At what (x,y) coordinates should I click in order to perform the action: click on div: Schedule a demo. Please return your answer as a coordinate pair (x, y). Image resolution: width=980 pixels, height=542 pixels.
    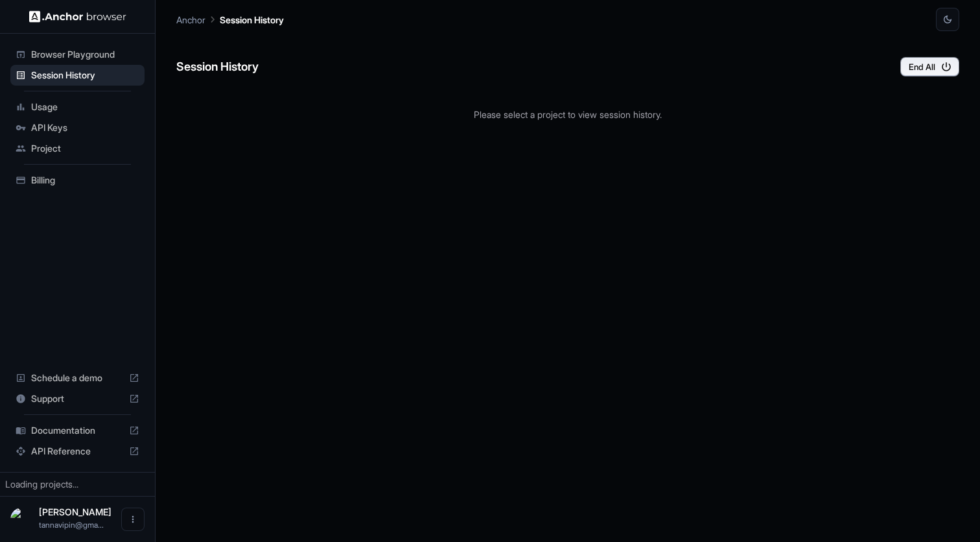
    Looking at the image, I should click on (77, 378).